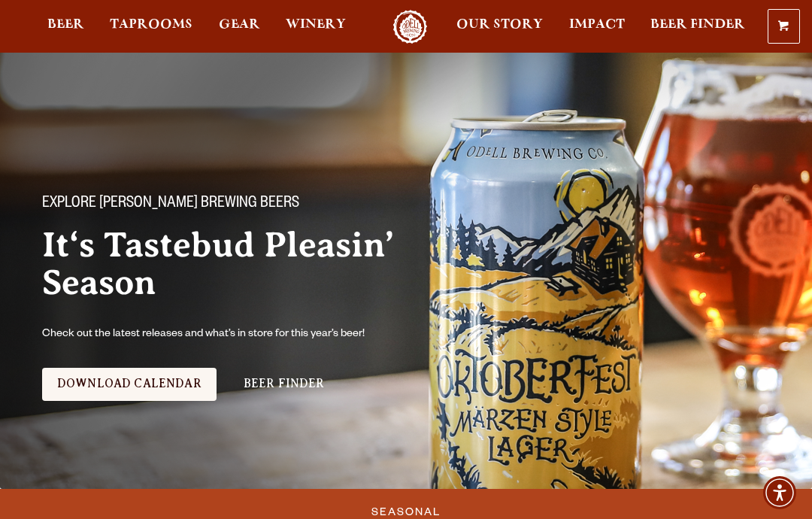 Image resolution: width=812 pixels, height=519 pixels. I want to click on span: Gear, so click(240, 25).